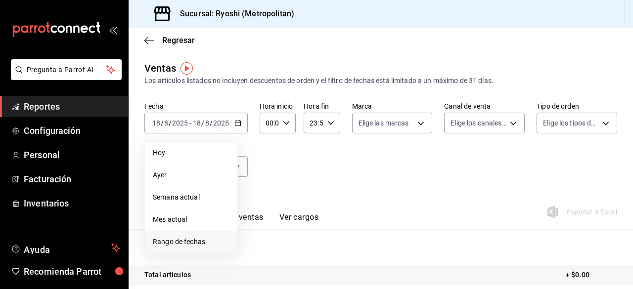  What do you see at coordinates (186, 68) in the screenshot?
I see `button: Tooltip marker` at bounding box center [186, 68].